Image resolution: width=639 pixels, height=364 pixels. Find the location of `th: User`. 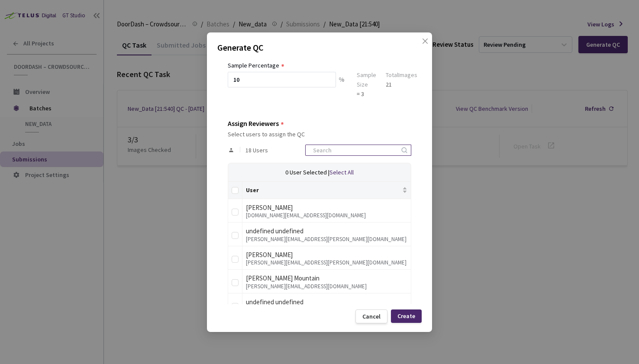

th: User is located at coordinates (327, 190).